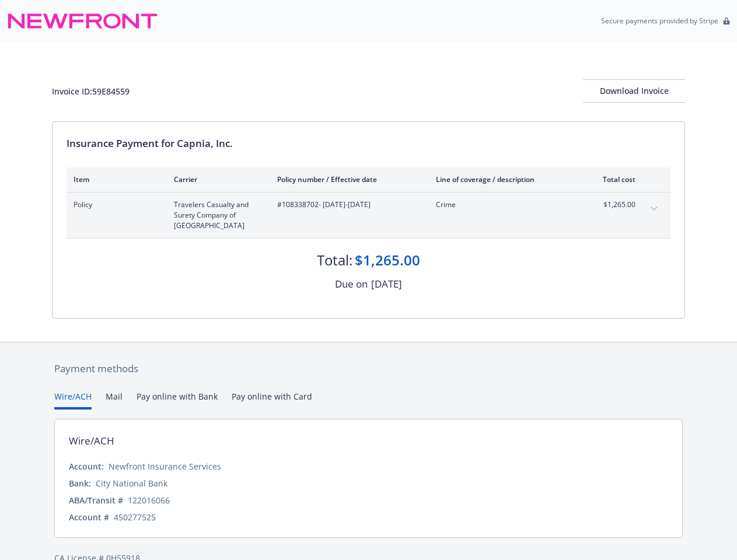  I want to click on div: Total cost, so click(613, 179).